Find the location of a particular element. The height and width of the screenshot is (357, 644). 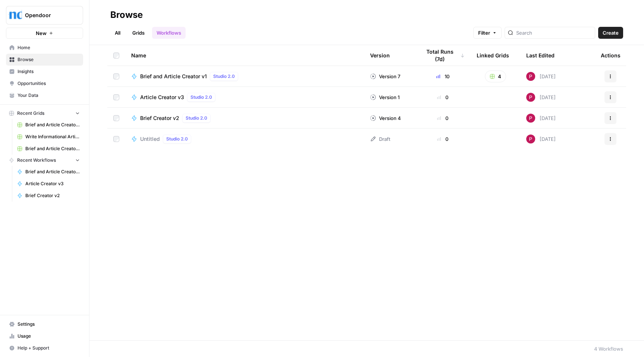

img: Opendoor Logo is located at coordinates (15, 15).